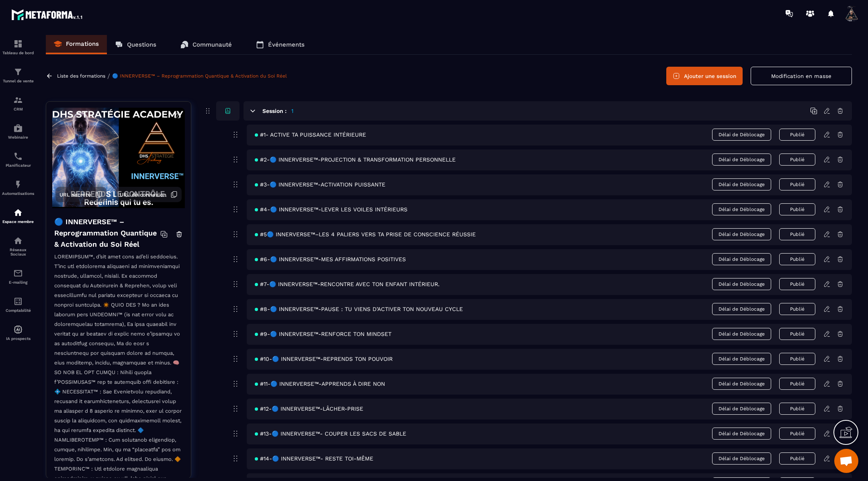  Describe the element at coordinates (705, 76) in the screenshot. I see `button: Ajouter une session` at that location.